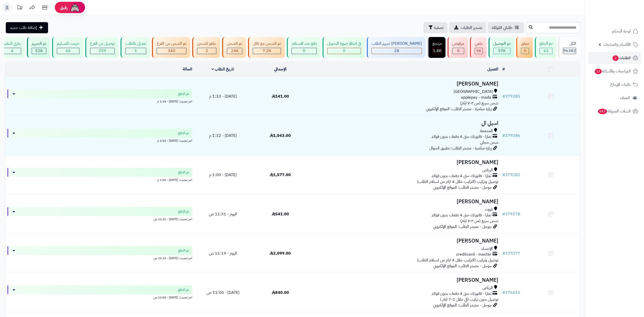 The image size is (644, 317). What do you see at coordinates (546, 51) in the screenshot?
I see `div: 62` at bounding box center [546, 51].